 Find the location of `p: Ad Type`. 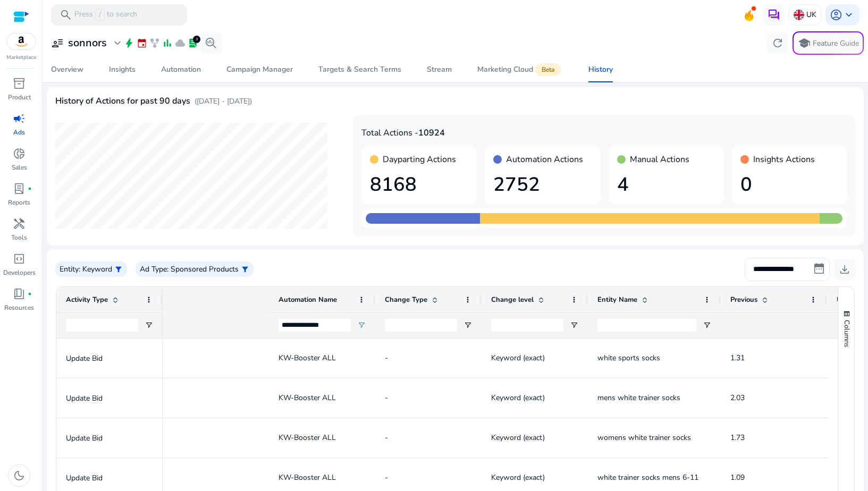

p: Ad Type is located at coordinates (153, 269).